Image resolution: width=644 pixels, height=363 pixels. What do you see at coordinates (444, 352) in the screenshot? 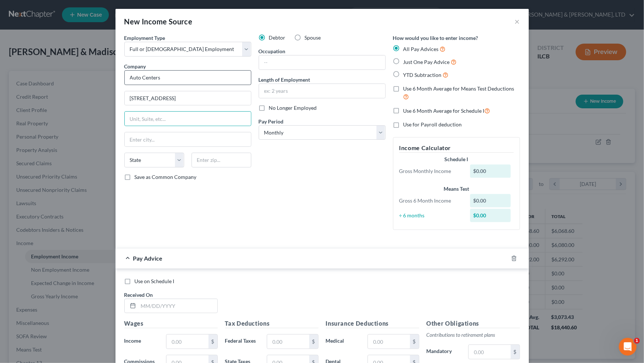
I see `label: Mandatory` at bounding box center [444, 352].